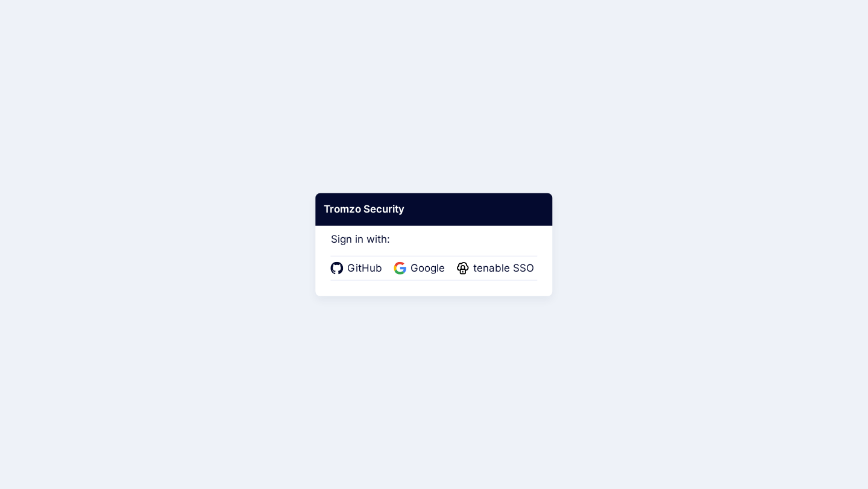  What do you see at coordinates (503, 269) in the screenshot?
I see `span: tenable SSO` at bounding box center [503, 269].